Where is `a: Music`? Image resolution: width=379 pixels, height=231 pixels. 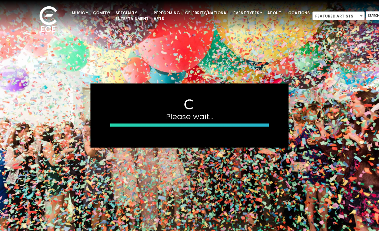
a: Music is located at coordinates (80, 13).